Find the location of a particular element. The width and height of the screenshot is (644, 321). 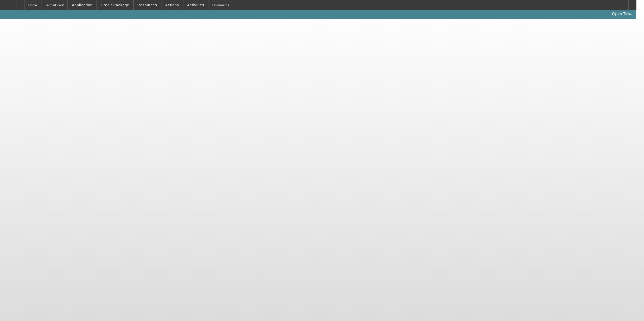

button: Credit Package is located at coordinates (115, 5).